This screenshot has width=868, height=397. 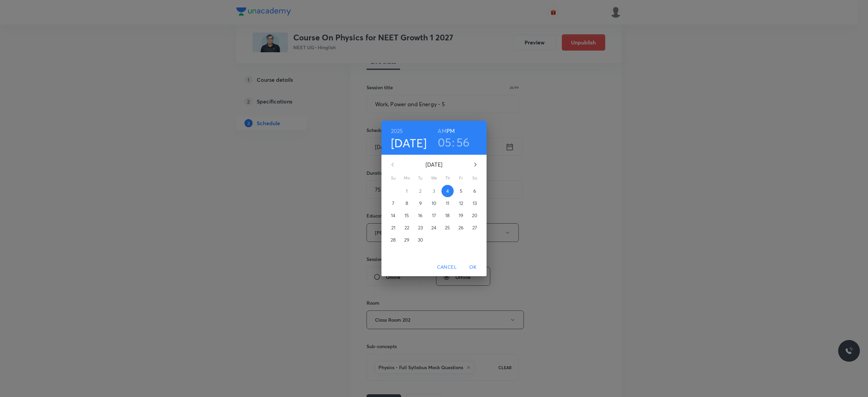 What do you see at coordinates (393, 215) in the screenshot?
I see `button: 14` at bounding box center [393, 215].